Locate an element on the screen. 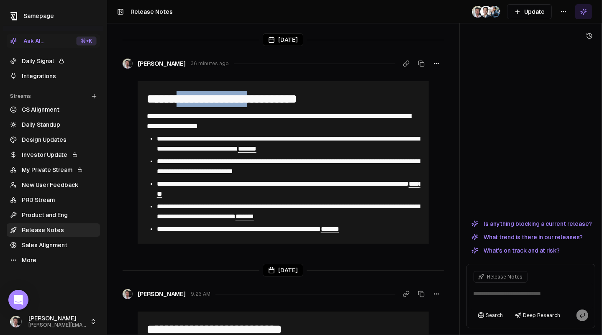 The image size is (602, 335). a: CS Alignment is located at coordinates (53, 110).